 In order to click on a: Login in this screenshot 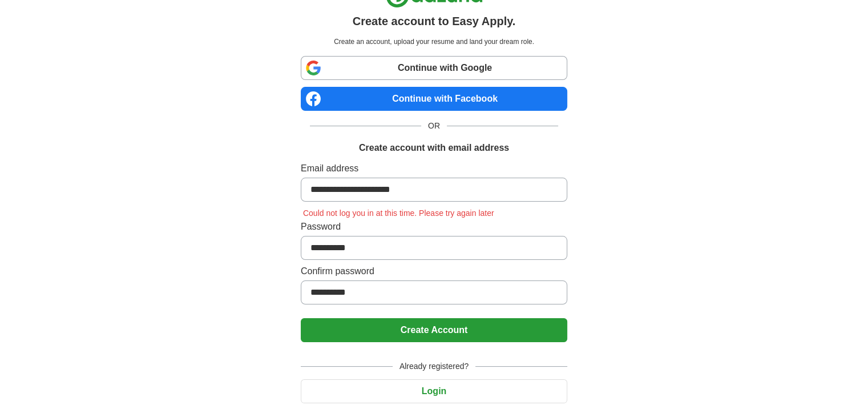, I will do `click(434, 391)`.